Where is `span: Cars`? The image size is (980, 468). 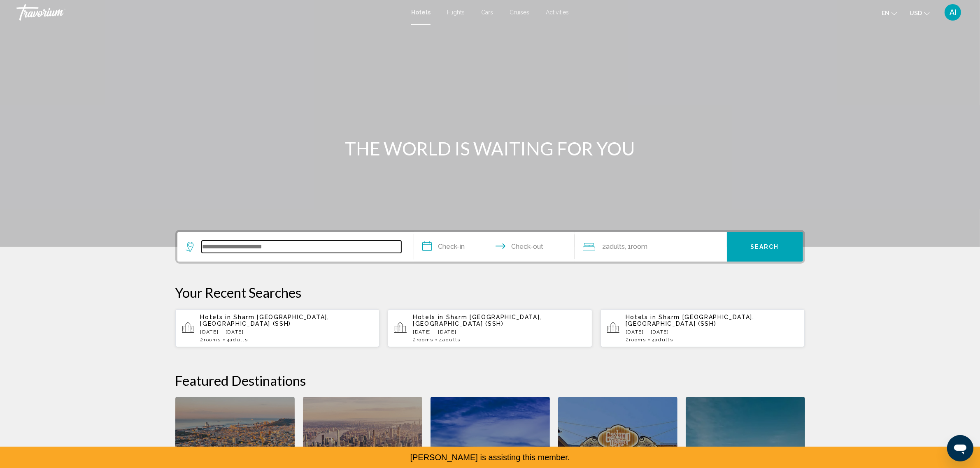
span: Cars is located at coordinates (487, 12).